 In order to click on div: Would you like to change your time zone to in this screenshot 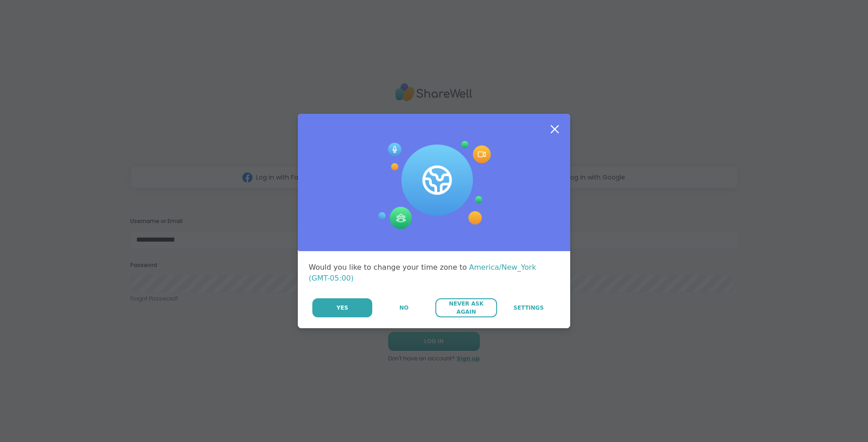, I will do `click(434, 273)`.